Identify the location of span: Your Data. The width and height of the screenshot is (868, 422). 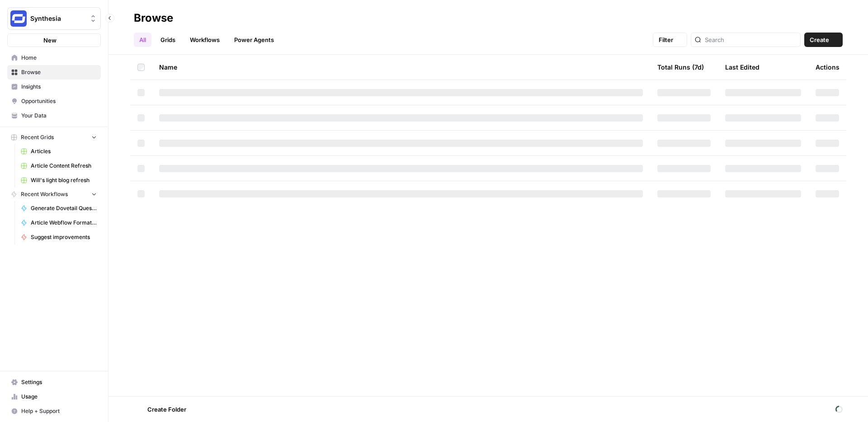
(58, 115).